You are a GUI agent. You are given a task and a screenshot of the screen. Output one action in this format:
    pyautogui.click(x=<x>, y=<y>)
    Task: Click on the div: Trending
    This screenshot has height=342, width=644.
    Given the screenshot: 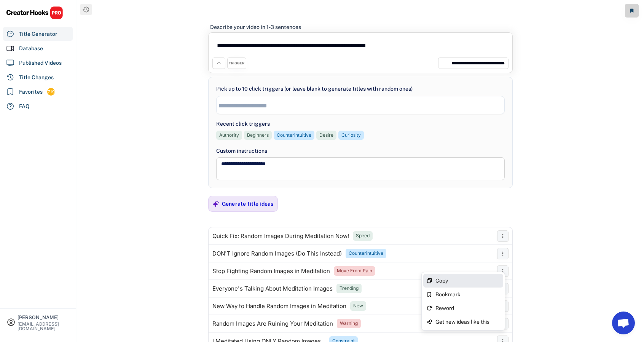 What is the action you would take?
    pyautogui.click(x=349, y=288)
    